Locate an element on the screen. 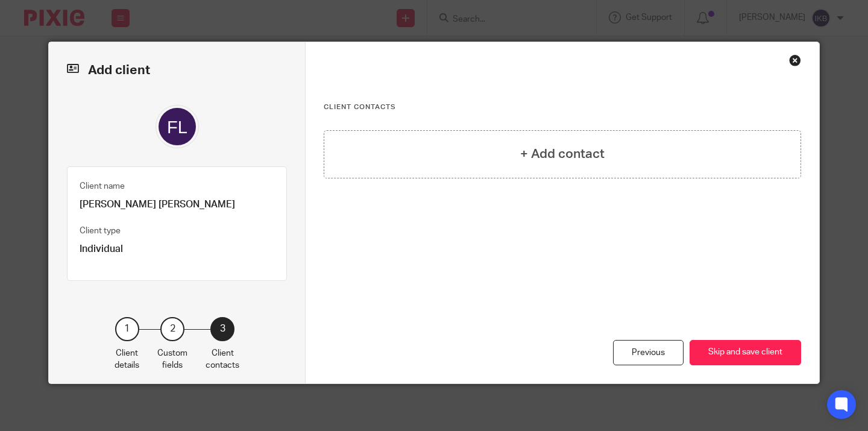  h2: Add client is located at coordinates (177, 70).